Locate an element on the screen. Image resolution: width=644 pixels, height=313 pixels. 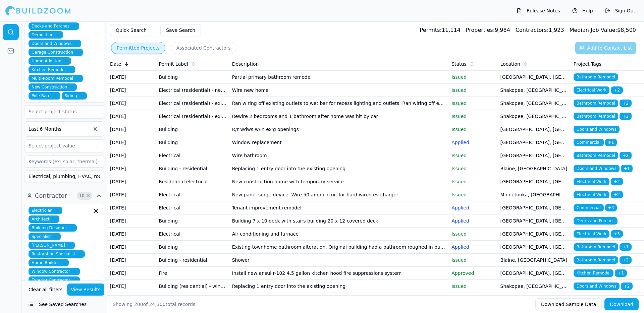
span: New Construction is located at coordinates (53, 87).